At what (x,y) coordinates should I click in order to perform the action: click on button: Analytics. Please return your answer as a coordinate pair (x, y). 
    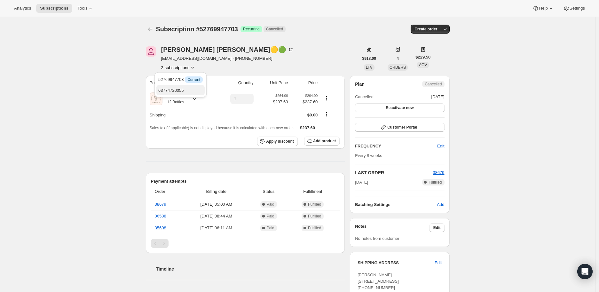
    Looking at the image, I should click on (22, 8).